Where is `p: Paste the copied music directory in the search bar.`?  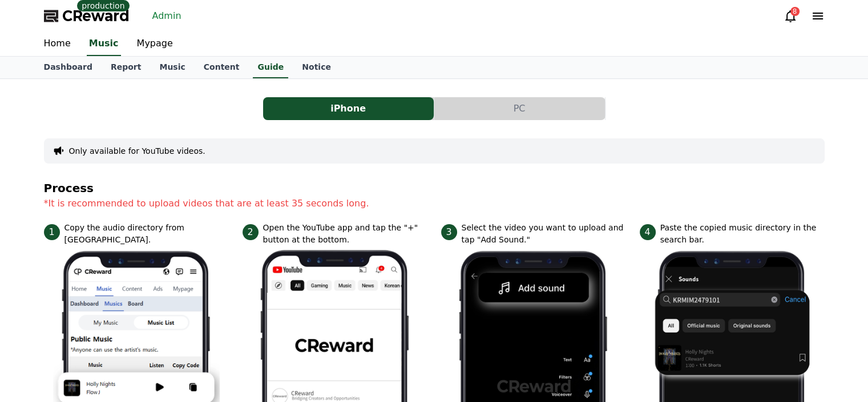
p: Paste the copied music directory in the search bar. is located at coordinates (742, 234).